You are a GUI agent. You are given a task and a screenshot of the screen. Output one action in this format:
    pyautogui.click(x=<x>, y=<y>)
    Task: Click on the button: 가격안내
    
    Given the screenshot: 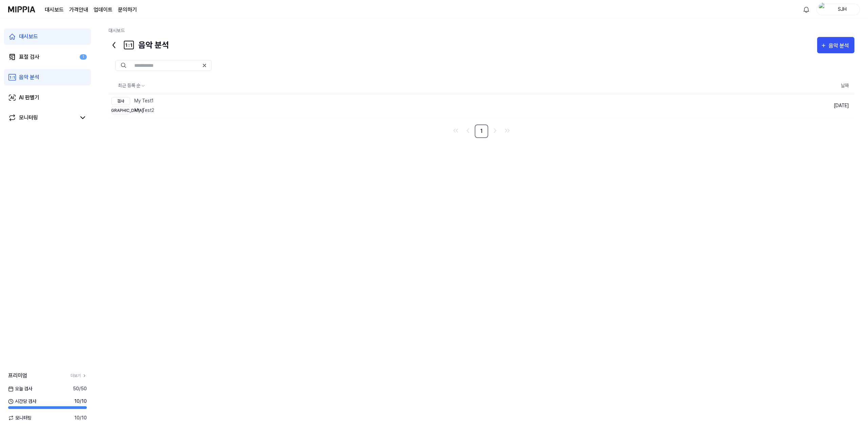 What is the action you would take?
    pyautogui.click(x=79, y=10)
    